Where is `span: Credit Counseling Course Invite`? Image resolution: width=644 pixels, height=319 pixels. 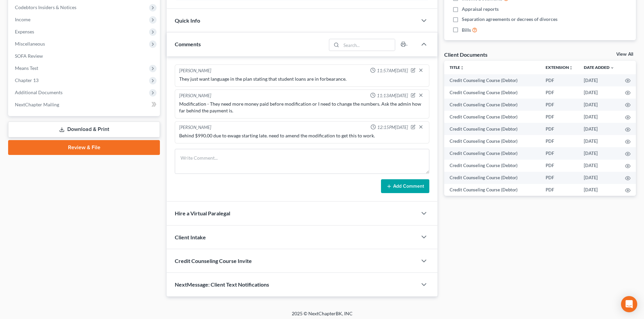
span: Credit Counseling Course Invite is located at coordinates (213, 261).